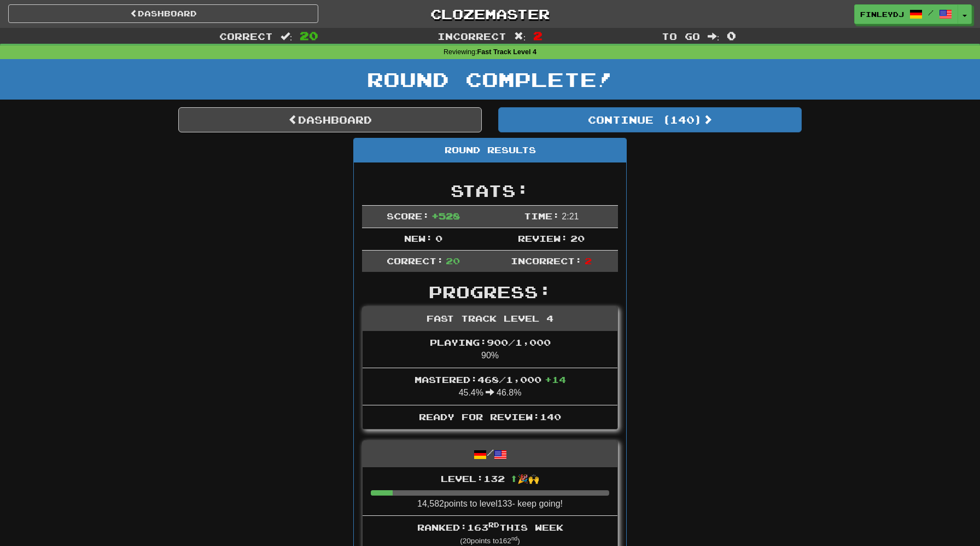 The height and width of the screenshot is (546, 980). I want to click on span: To go, so click(681, 36).